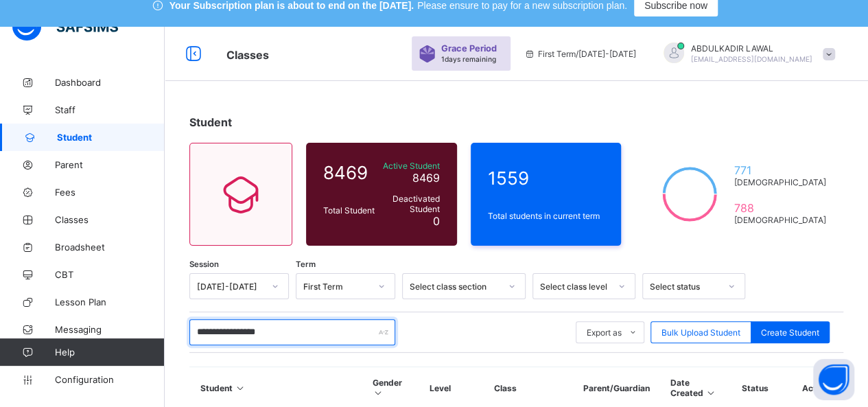 The height and width of the screenshot is (407, 868). I want to click on span: Messaging, so click(110, 330).